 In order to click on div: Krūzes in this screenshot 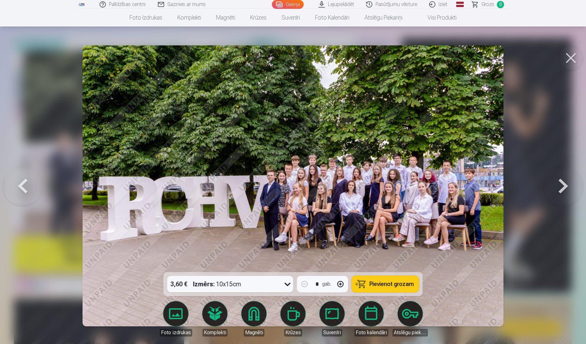, I will do `click(293, 332)`.